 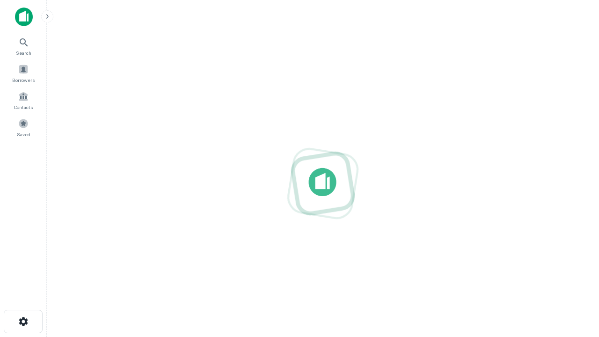 I want to click on a: Contacts, so click(x=23, y=100).